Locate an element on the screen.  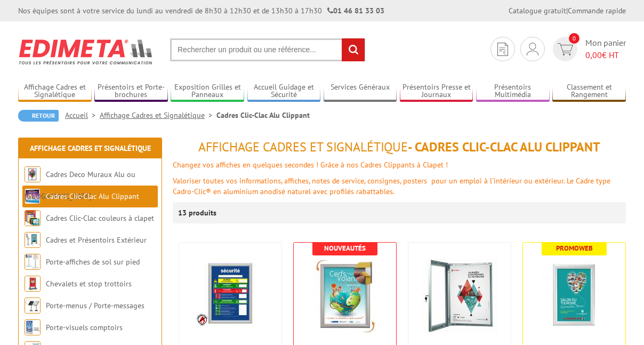
a: Accueil Guidage et Sécurité is located at coordinates (284, 91).